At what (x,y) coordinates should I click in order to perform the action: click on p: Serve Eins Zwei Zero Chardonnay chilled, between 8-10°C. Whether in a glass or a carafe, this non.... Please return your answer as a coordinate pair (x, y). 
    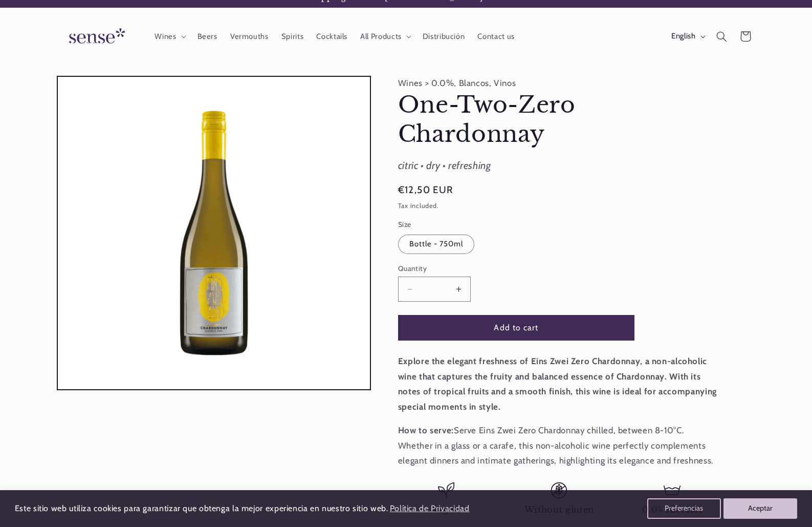
    Looking at the image, I should click on (560, 446).